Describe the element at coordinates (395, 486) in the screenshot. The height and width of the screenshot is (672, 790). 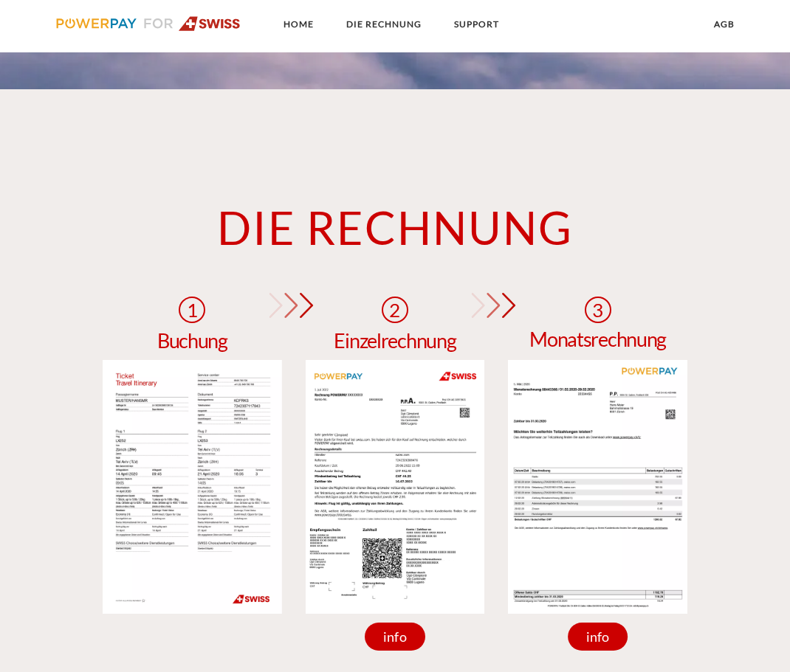
I see `img: single_invoice_swiss_de.jpg` at that location.